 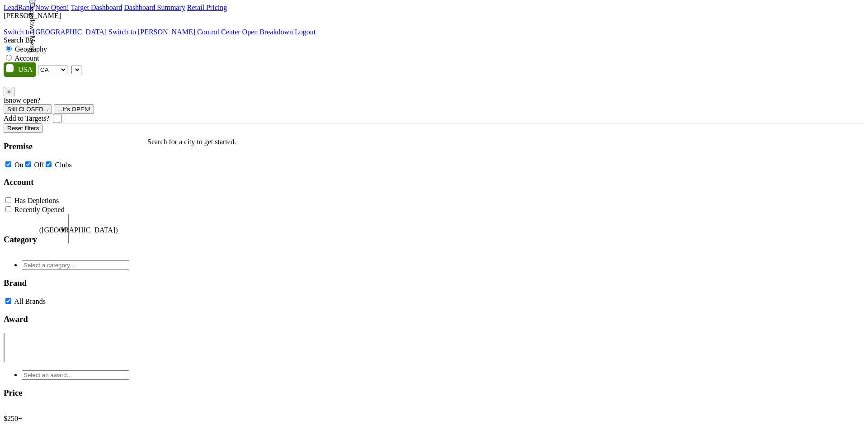 What do you see at coordinates (97, 7) in the screenshot?
I see `a: Target Dashboard` at bounding box center [97, 7].